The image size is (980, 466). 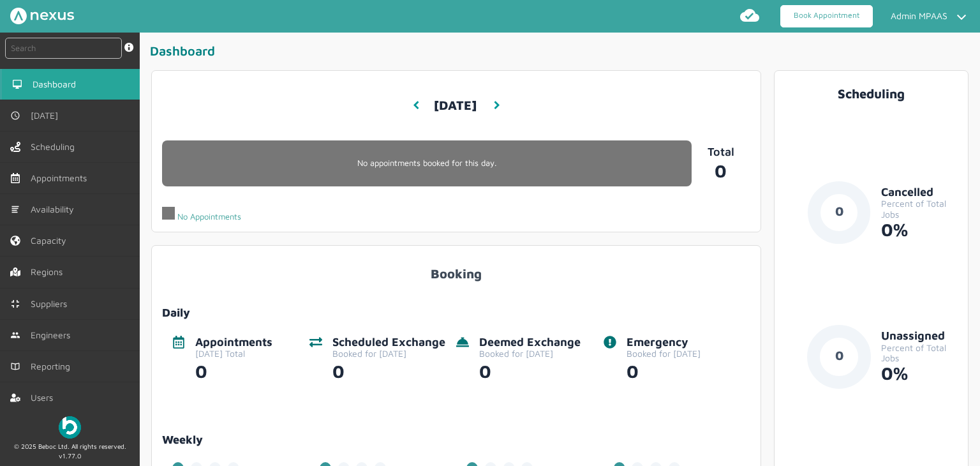 I want to click on a: Book Appointment, so click(x=826, y=16).